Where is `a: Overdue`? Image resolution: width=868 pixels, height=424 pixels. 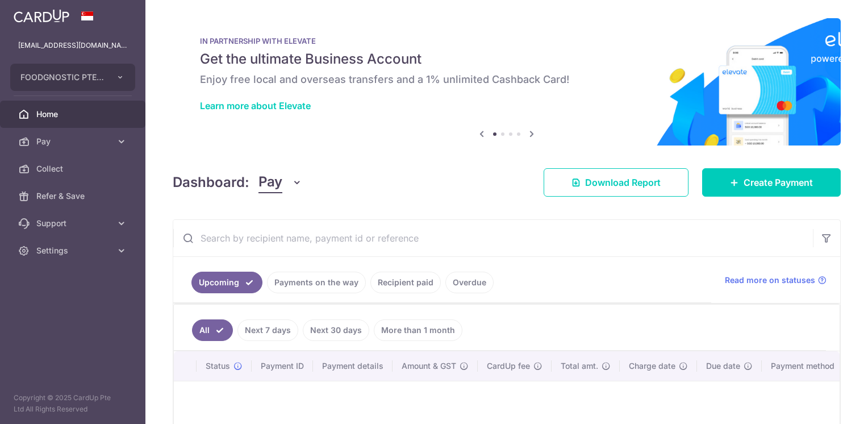
a: Overdue is located at coordinates (469, 282).